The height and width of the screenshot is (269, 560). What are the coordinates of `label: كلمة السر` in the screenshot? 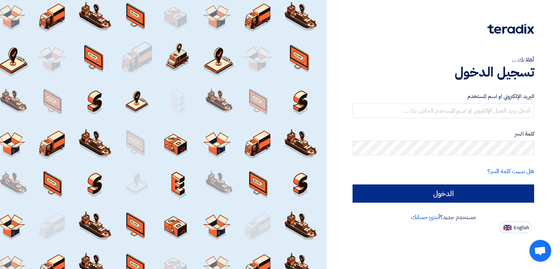 It's located at (443, 134).